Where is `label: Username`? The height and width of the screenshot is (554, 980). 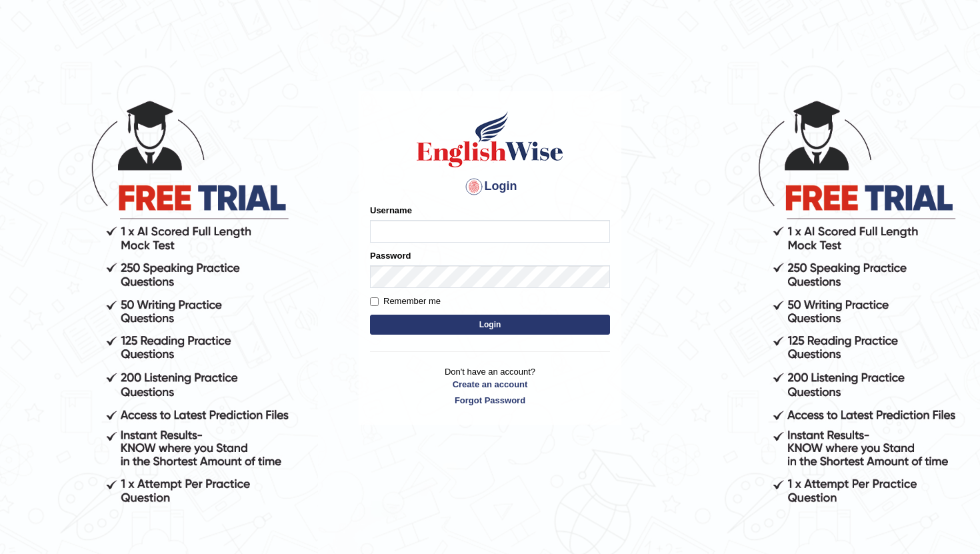 label: Username is located at coordinates (391, 210).